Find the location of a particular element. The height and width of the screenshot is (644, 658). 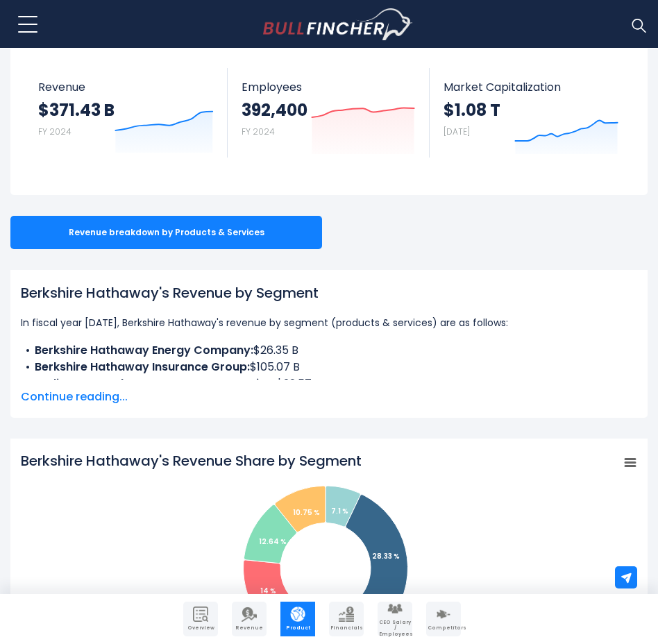

tspan: Berkshire Hathaway's Revenue Share by Segment is located at coordinates (191, 461).